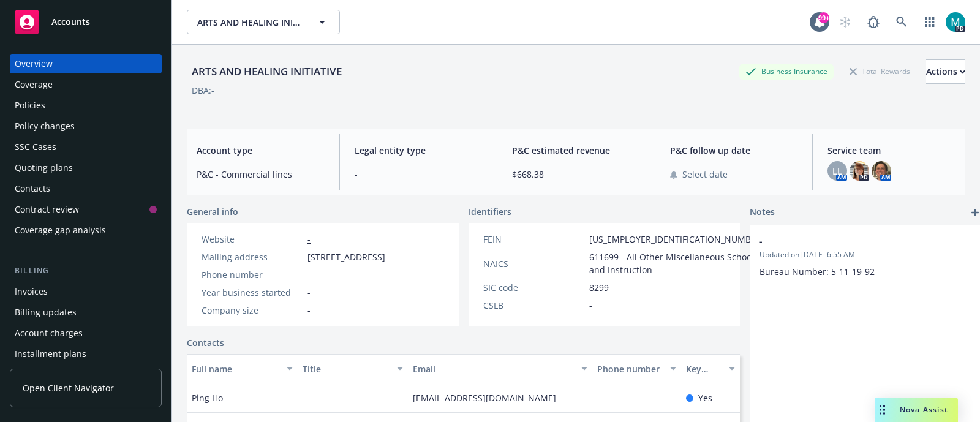 This screenshot has height=422, width=980. What do you see at coordinates (31, 291) in the screenshot?
I see `div: Invoices` at bounding box center [31, 291].